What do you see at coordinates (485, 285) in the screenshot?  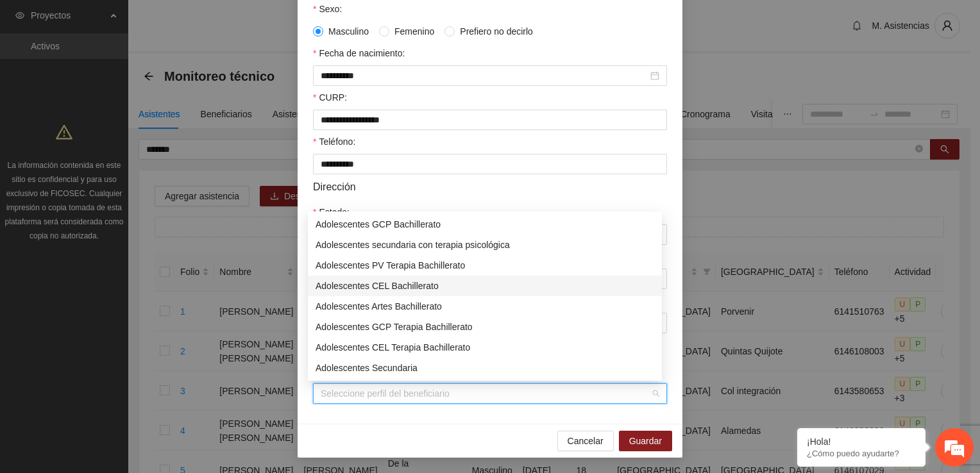 I see `div: Adolescentes CEL Bachillerato` at bounding box center [485, 285].